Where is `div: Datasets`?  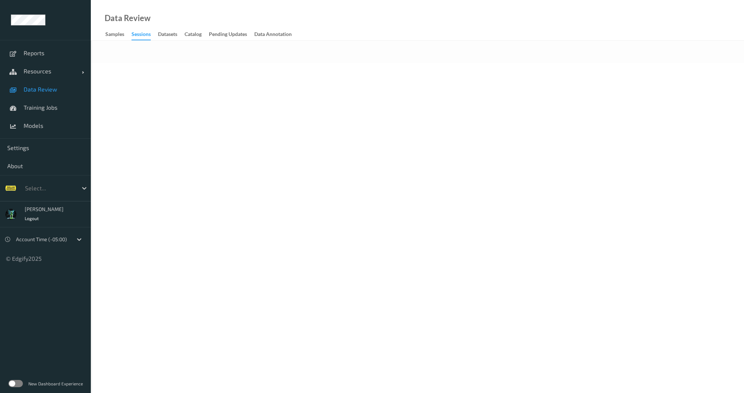 div: Datasets is located at coordinates (167, 35).